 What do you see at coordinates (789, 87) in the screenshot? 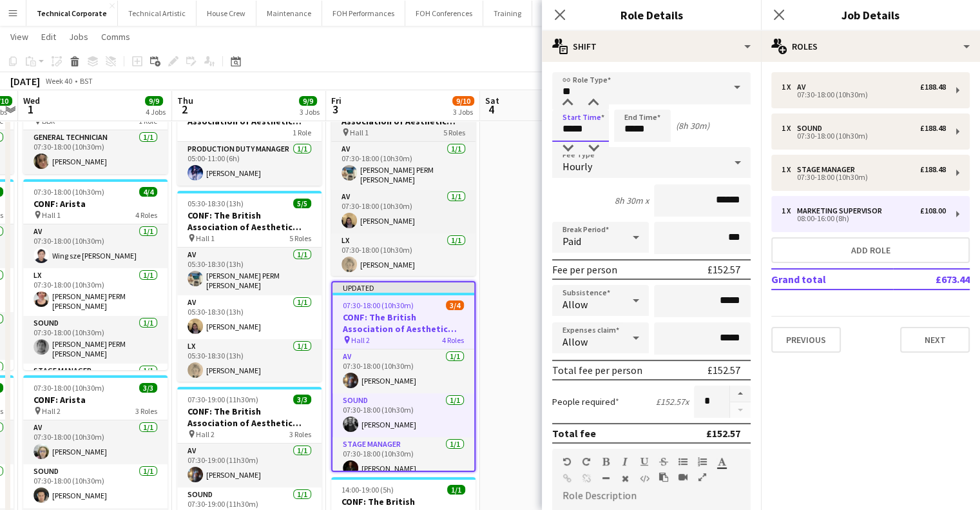
I see `div: 1 x` at bounding box center [789, 87].